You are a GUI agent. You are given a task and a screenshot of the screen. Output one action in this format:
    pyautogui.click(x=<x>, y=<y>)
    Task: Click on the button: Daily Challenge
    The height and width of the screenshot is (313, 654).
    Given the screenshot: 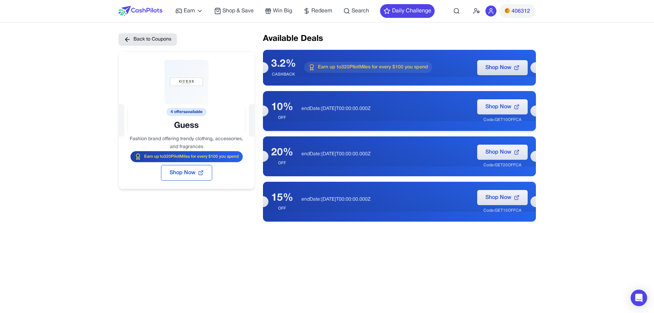 What is the action you would take?
    pyautogui.click(x=407, y=11)
    